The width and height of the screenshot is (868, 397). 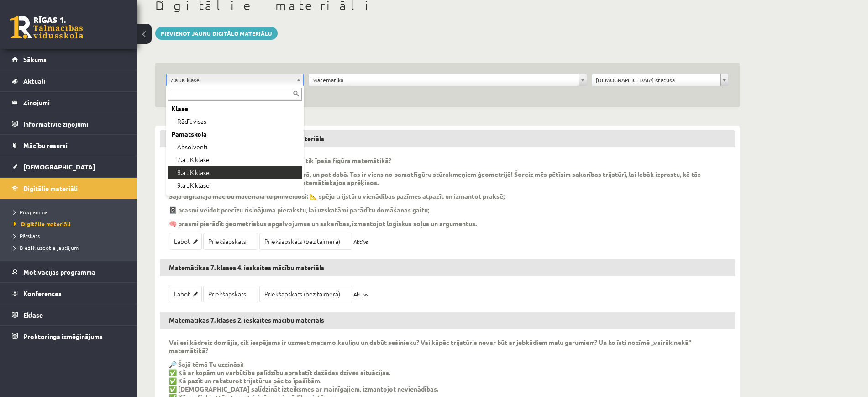 I want to click on div: 7.a JK klase, so click(x=234, y=159).